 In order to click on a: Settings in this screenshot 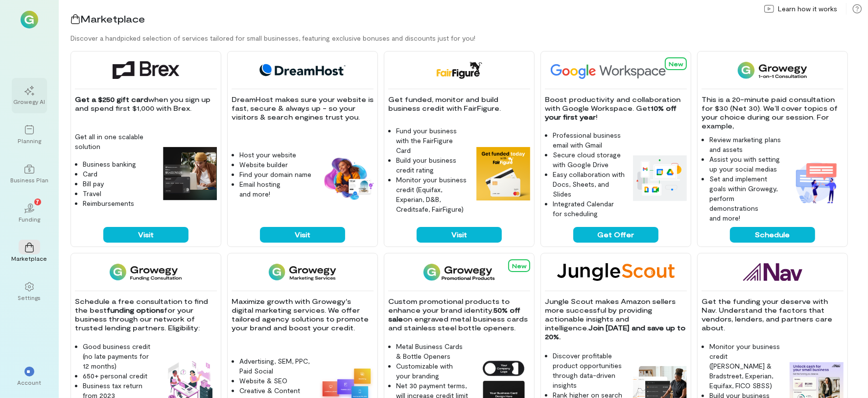, I will do `click(29, 291)`.